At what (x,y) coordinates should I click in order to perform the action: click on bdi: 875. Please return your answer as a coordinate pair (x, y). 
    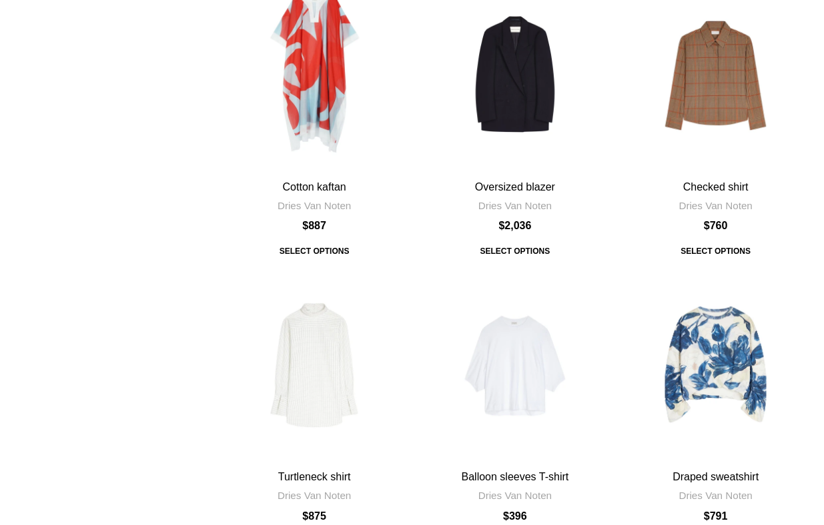
    Looking at the image, I should click on (314, 516).